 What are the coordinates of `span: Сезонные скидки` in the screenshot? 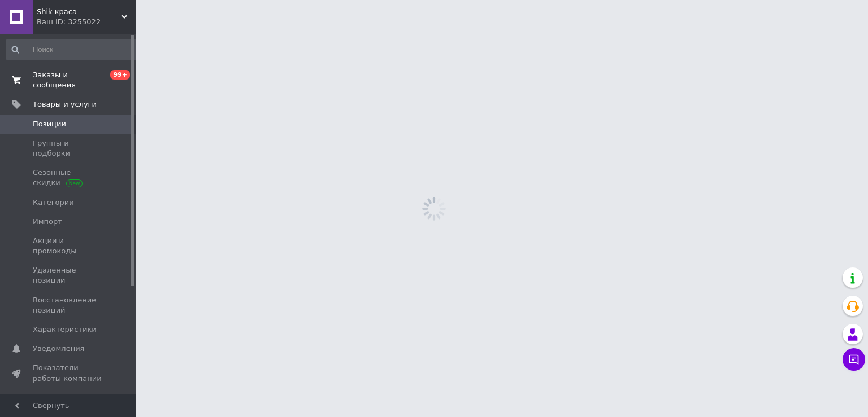 It's located at (68, 178).